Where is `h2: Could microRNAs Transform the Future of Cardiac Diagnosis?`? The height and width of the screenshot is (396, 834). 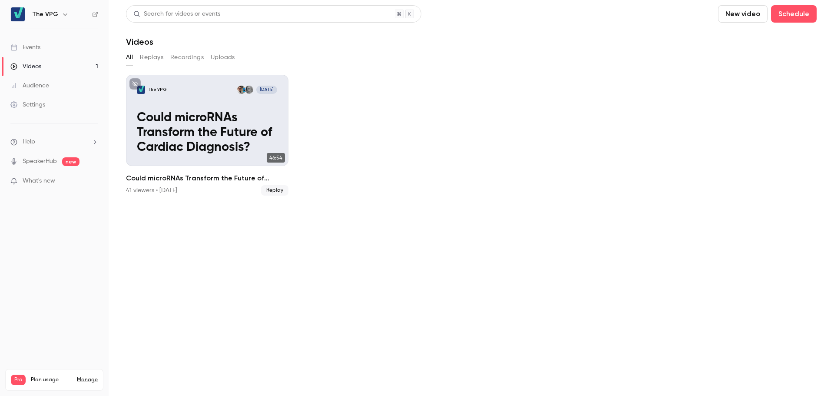
h2: Could microRNAs Transform the Future of Cardiac Diagnosis? is located at coordinates (207, 178).